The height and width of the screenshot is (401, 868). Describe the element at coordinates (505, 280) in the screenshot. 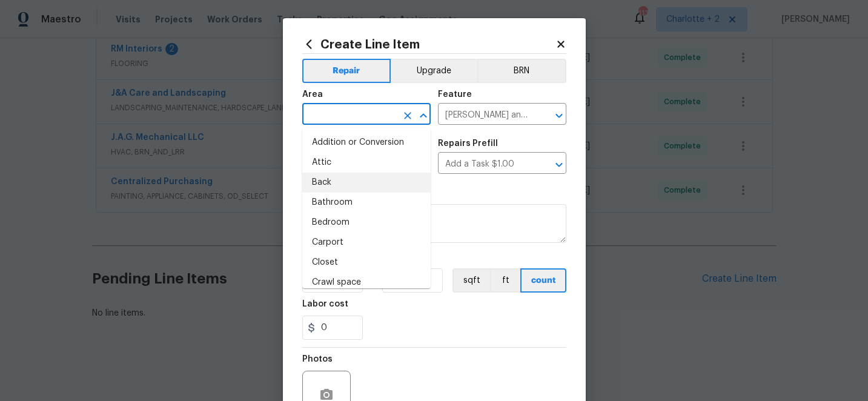

I see `button: ft` at that location.